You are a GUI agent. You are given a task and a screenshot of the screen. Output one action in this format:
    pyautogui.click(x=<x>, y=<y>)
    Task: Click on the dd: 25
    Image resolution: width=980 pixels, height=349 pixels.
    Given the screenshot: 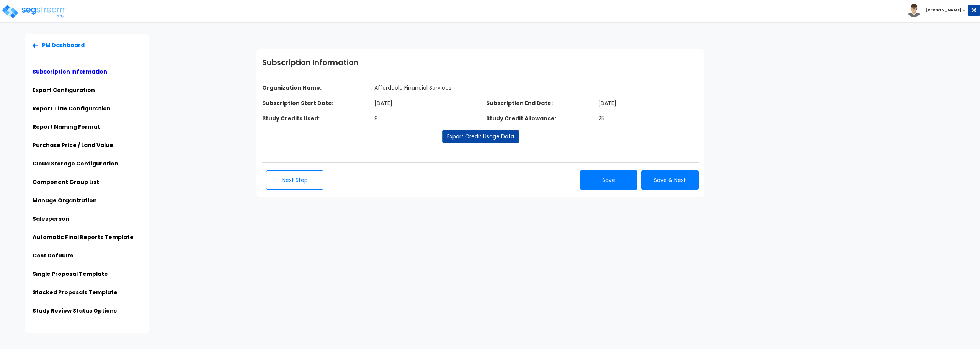 What is the action you would take?
    pyautogui.click(x=649, y=119)
    